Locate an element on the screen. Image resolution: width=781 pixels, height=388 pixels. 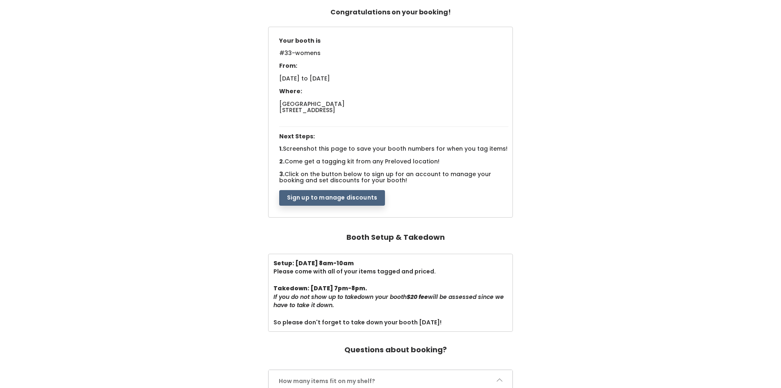
a: Sign up to manage discounts is located at coordinates (332, 197).